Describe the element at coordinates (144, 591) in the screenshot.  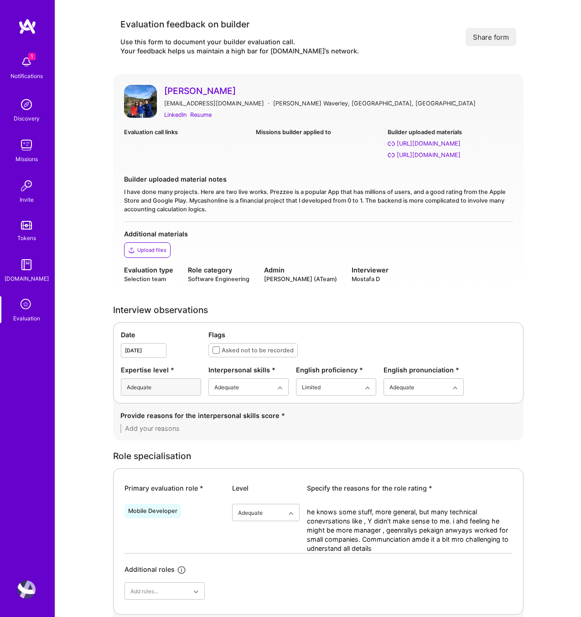
I see `div: Add roles...` at that location.